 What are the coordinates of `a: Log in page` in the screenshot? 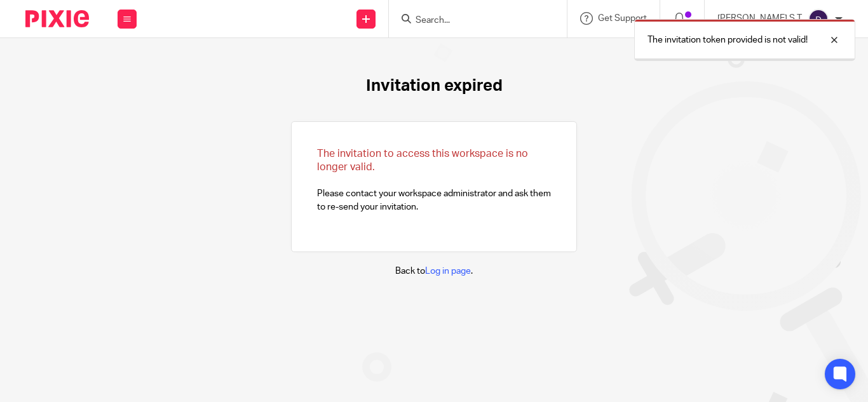 It's located at (448, 271).